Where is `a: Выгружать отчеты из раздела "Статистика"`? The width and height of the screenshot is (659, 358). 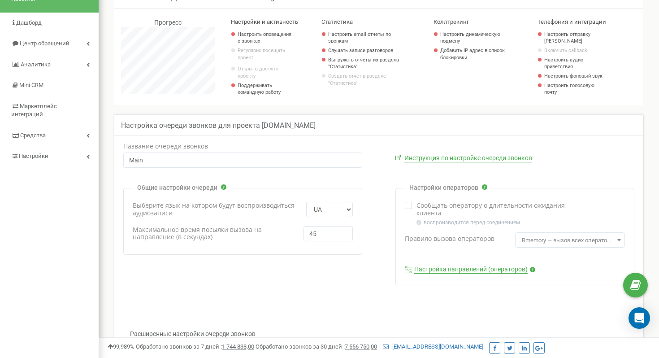 a: Выгружать отчеты из раздела "Статистика" is located at coordinates (364, 63).